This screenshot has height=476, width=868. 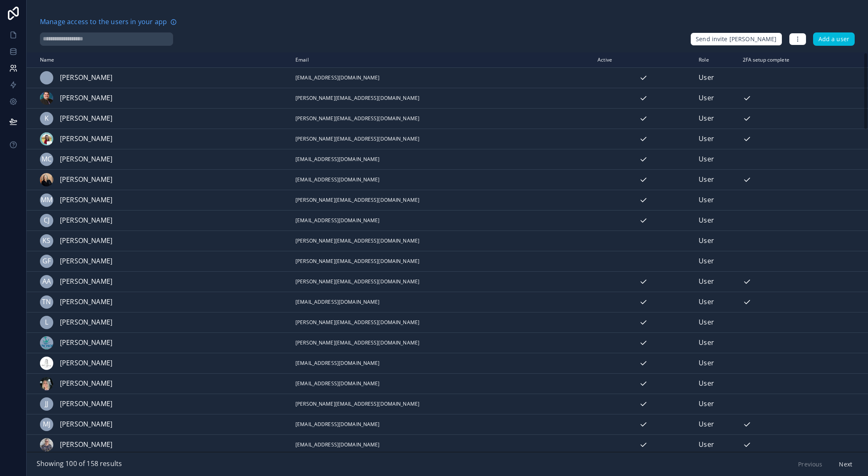 What do you see at coordinates (79, 464) in the screenshot?
I see `span: Showing 100 of 158 results` at bounding box center [79, 464].